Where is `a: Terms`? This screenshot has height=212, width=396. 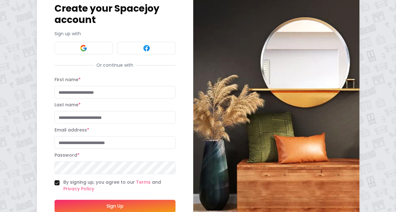
a: Terms is located at coordinates (143, 182).